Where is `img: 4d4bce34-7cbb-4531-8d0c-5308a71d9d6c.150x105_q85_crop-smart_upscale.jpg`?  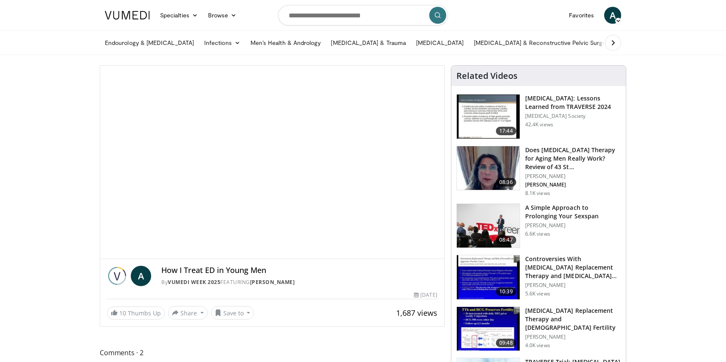 img: 4d4bce34-7cbb-4531-8d0c-5308a71d9d6c.150x105_q85_crop-smart_upscale.jpg is located at coordinates (488, 168).